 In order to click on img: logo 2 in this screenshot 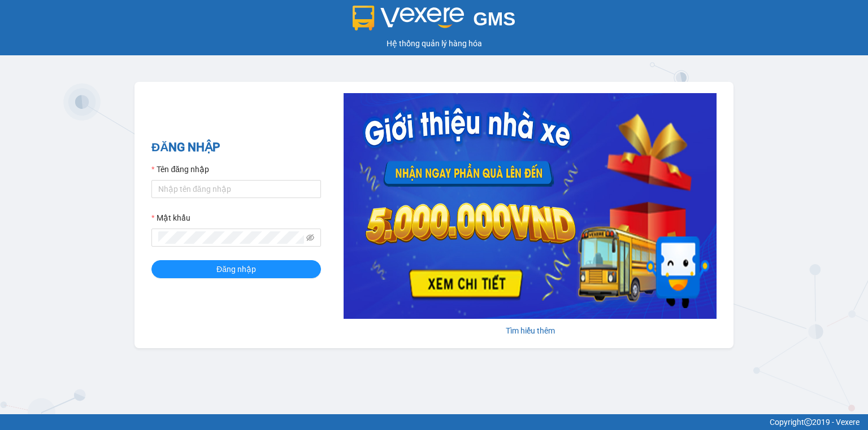, I will do `click(409, 18)`.